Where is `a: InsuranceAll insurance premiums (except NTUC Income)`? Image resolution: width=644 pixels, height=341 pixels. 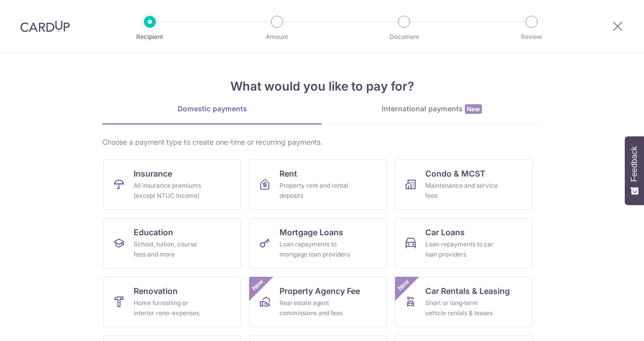 a: InsuranceAll insurance premiums (except NTUC Income) is located at coordinates (172, 185).